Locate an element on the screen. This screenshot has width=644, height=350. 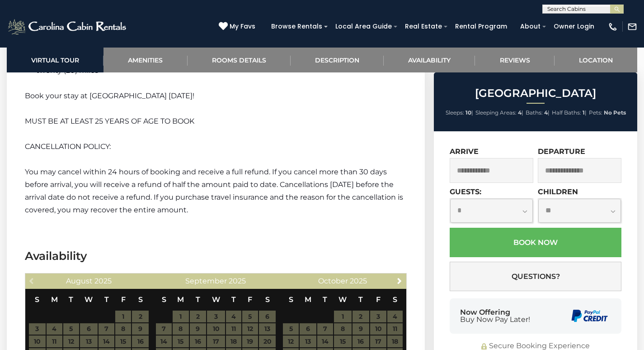
strong: No Pets is located at coordinates (615, 112).